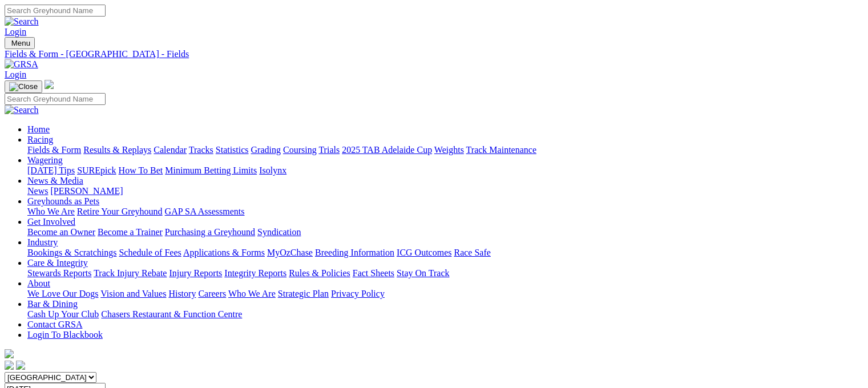  Describe the element at coordinates (290, 252) in the screenshot. I see `a: MyOzChase` at that location.